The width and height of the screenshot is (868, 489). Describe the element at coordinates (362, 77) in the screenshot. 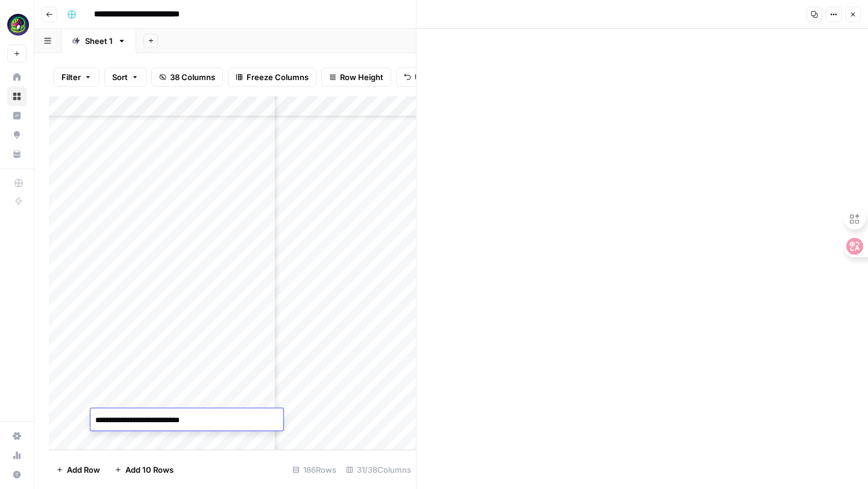

I see `span: Row Height` at that location.